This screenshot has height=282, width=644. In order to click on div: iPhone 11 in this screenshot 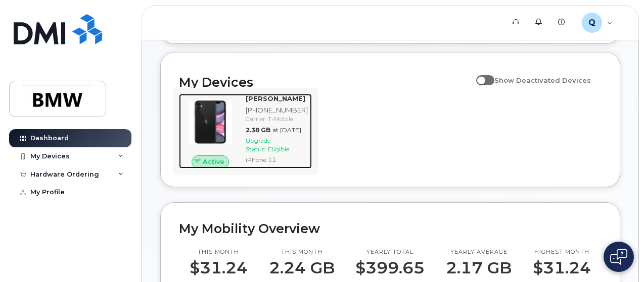, I will do `click(276, 159)`.